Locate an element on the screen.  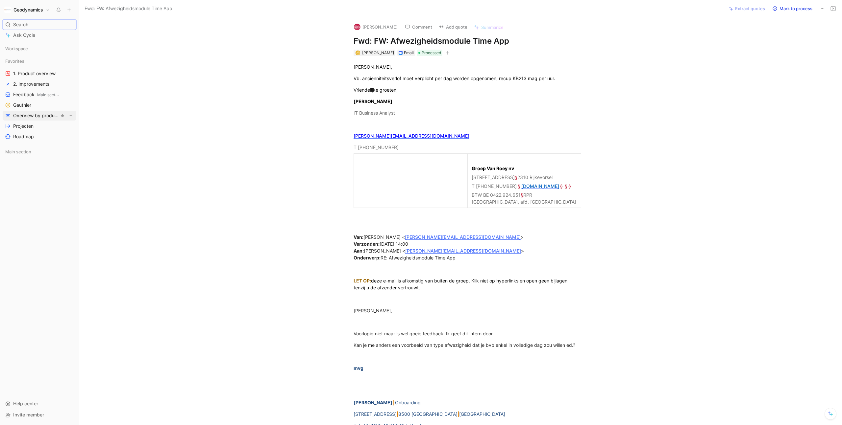
div: Search is located at coordinates (39, 25).